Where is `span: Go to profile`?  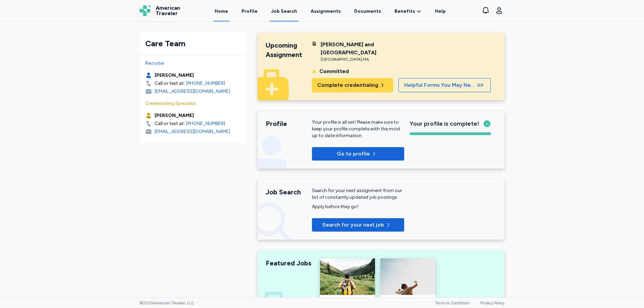
span: Go to profile is located at coordinates (353, 154).